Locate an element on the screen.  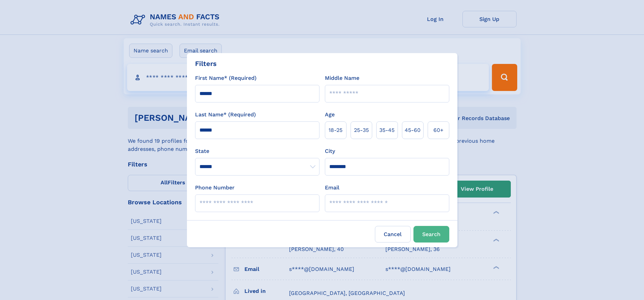
span: 45‑60 is located at coordinates (412, 130).